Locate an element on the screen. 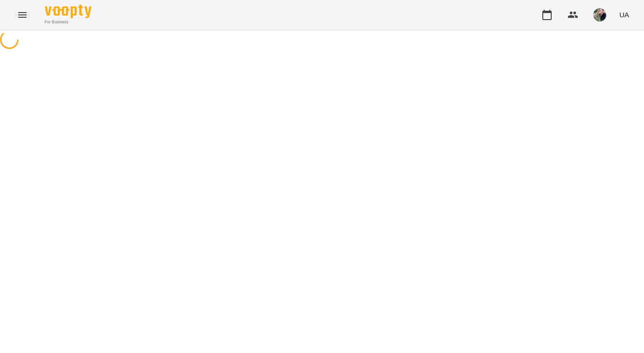 This screenshot has width=644, height=353. img: ee1b7481cd68f5b66c71edb09350e4c2.jpg is located at coordinates (599, 15).